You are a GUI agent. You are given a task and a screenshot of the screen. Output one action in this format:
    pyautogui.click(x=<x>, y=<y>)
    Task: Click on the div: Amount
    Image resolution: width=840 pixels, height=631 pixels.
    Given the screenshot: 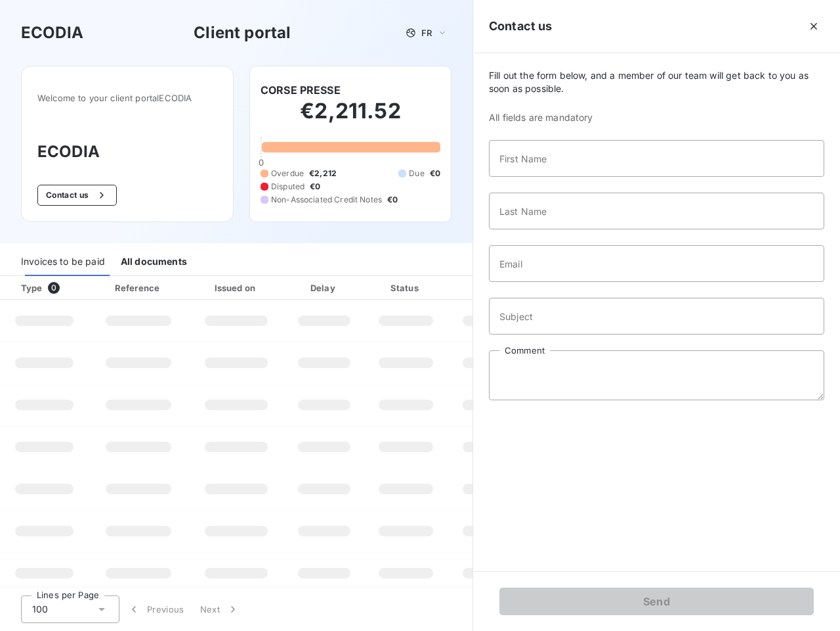 What is the action you would take?
    pyautogui.click(x=493, y=288)
    